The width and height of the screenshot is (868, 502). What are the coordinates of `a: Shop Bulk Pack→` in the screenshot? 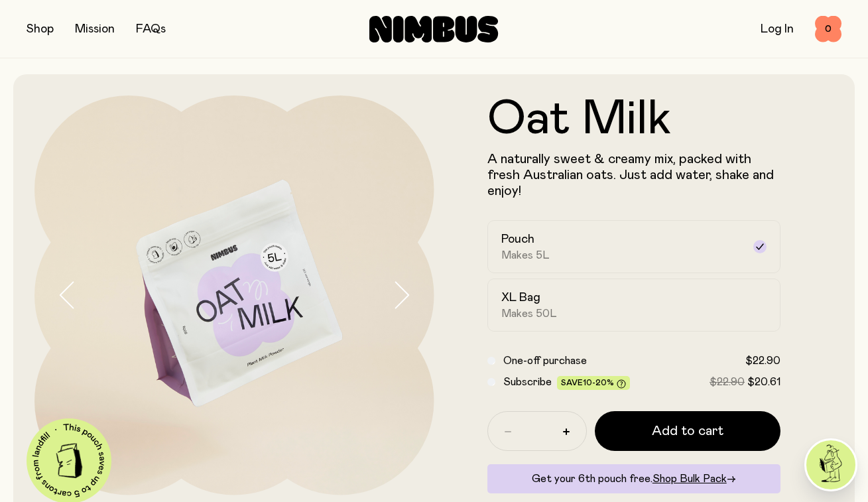 It's located at (694, 478).